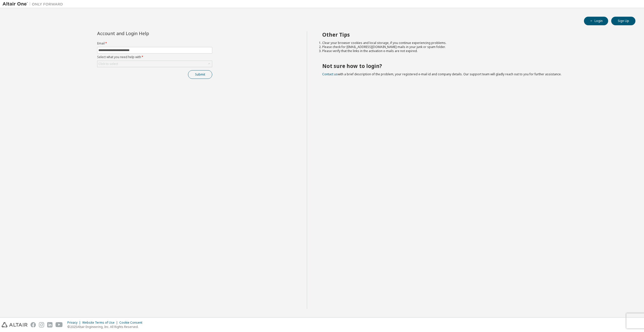 This screenshot has width=644, height=332. What do you see at coordinates (33, 325) in the screenshot?
I see `img: facebook.svg` at bounding box center [33, 325].